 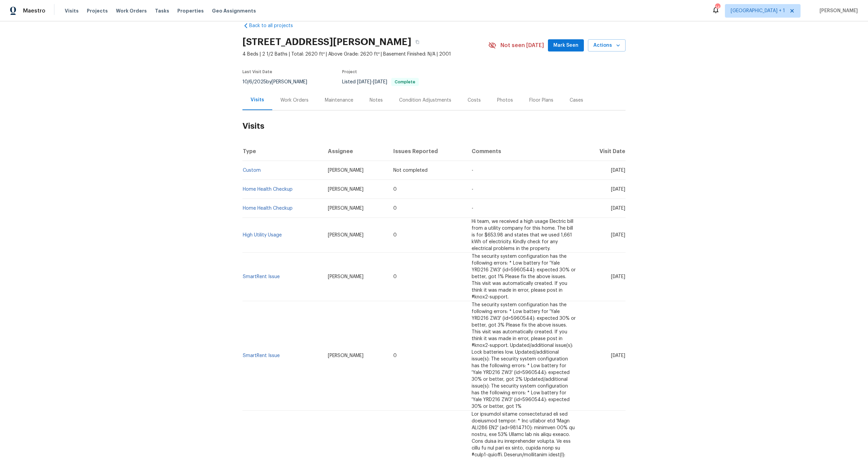 I want to click on span: Listed, so click(x=380, y=82).